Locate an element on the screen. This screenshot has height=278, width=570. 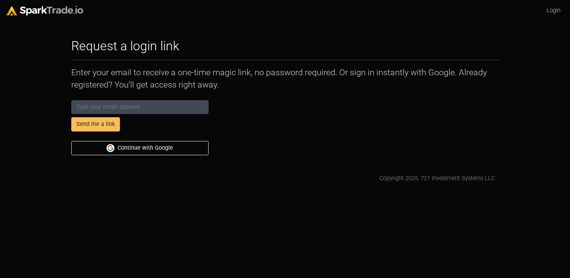
img: Google is located at coordinates (110, 148).